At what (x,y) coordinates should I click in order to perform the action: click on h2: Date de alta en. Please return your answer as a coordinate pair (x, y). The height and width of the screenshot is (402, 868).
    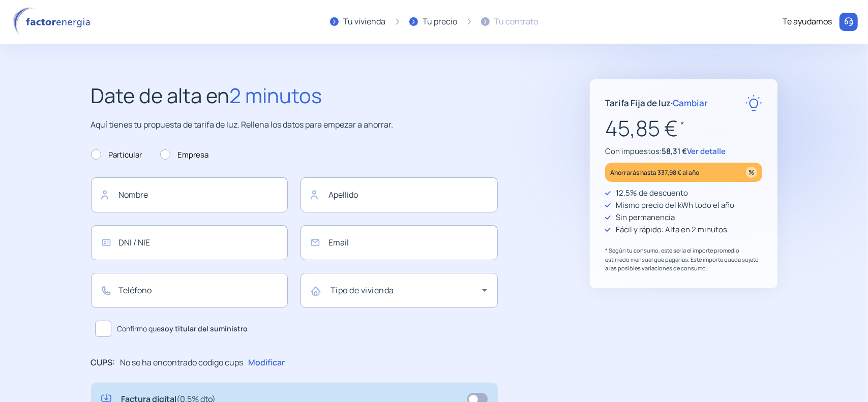
    Looking at the image, I should click on (294, 95).